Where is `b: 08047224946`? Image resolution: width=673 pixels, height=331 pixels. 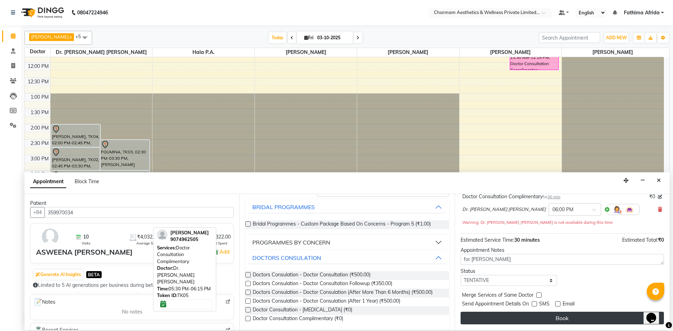 b: 08047224946 is located at coordinates (93, 13).